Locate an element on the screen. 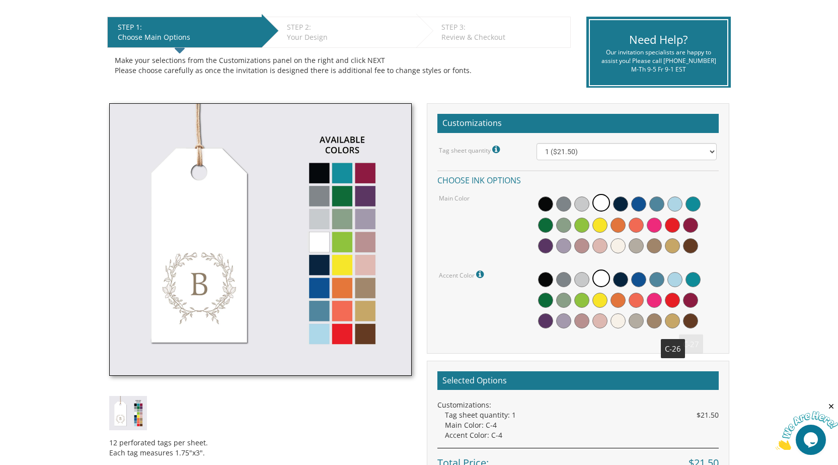 This screenshot has width=838, height=465. h2: Customizations is located at coordinates (578, 123).